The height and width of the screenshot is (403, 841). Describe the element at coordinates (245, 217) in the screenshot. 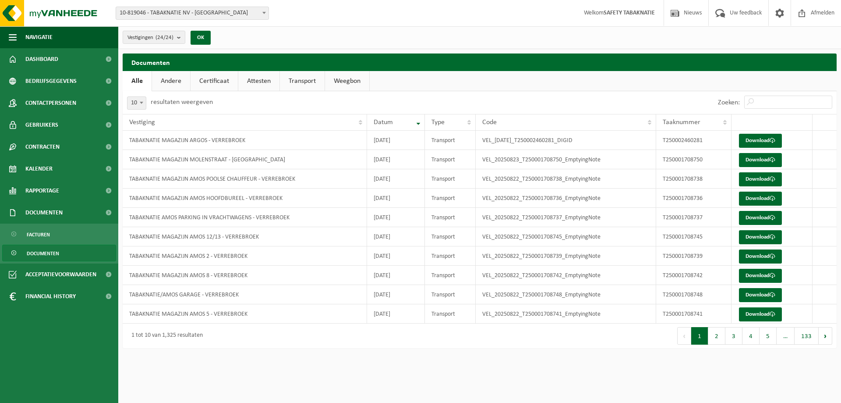

I see `td: TABAKNATIE AMOS PARKING IN VRACHTWAGENS - VERREBROEK` at that location.